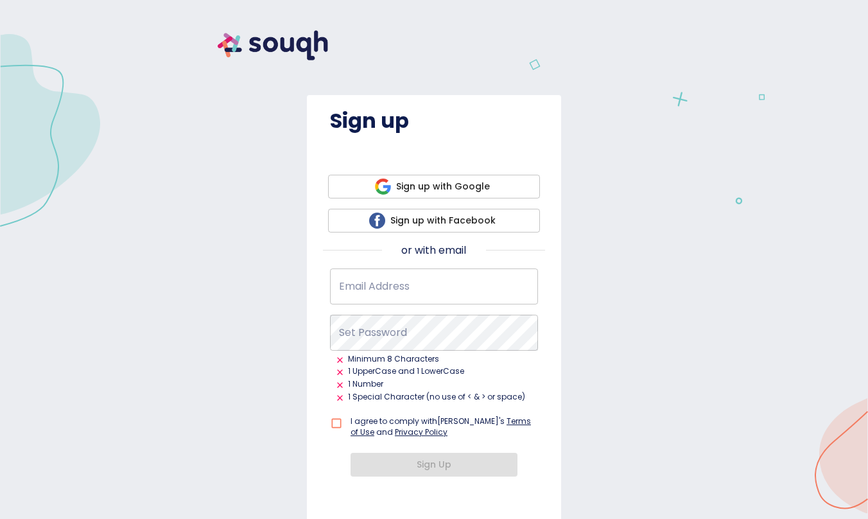 This screenshot has width=868, height=519. I want to click on h4: Sign up, so click(434, 121).